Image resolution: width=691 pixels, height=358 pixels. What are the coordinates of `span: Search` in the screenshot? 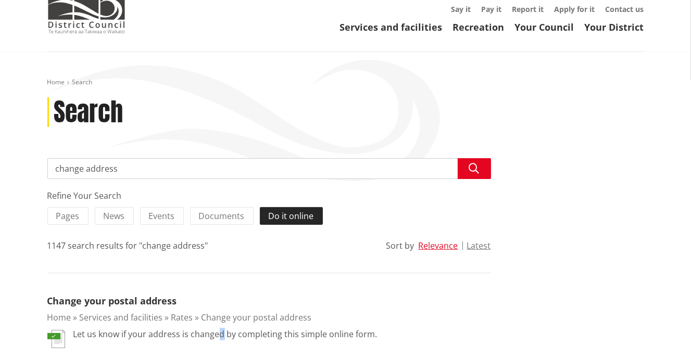 It's located at (82, 82).